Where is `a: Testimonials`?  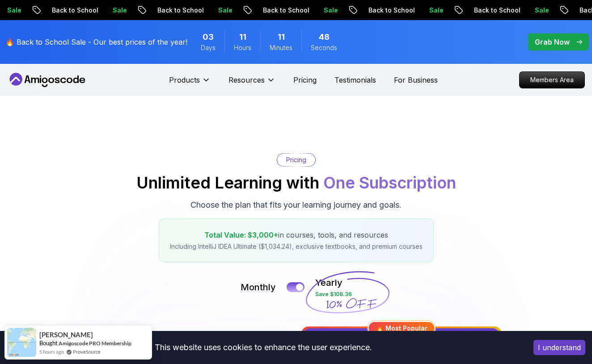 a: Testimonials is located at coordinates (355, 80).